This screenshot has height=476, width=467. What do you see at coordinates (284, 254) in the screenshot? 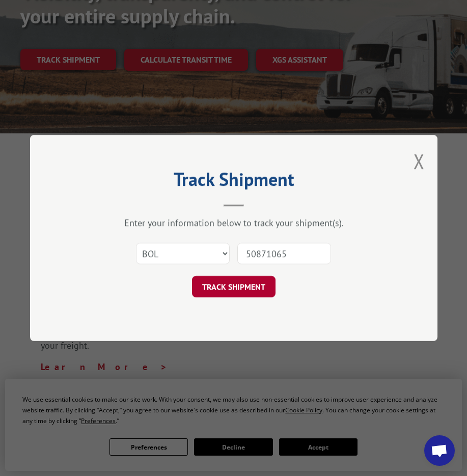
I see `input: Number(s)` at bounding box center [284, 254].